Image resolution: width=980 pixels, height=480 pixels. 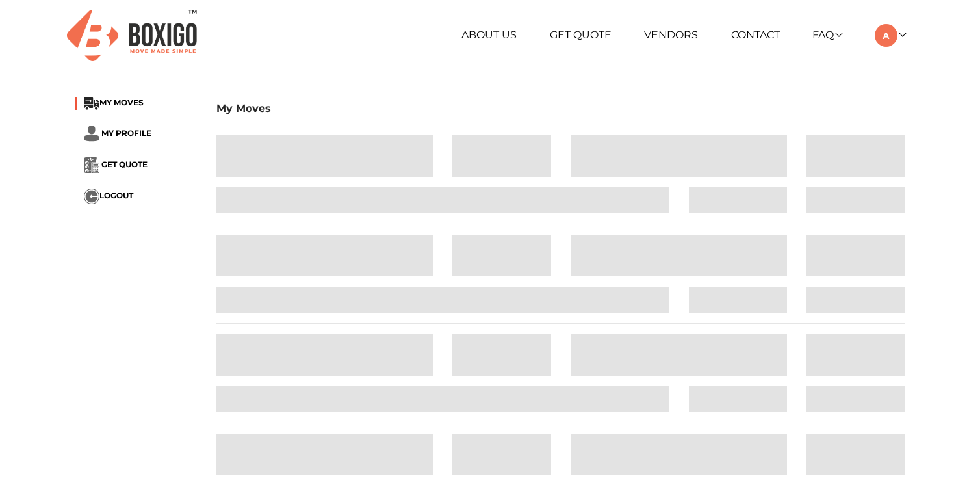 I want to click on a: FAQ, so click(x=826, y=34).